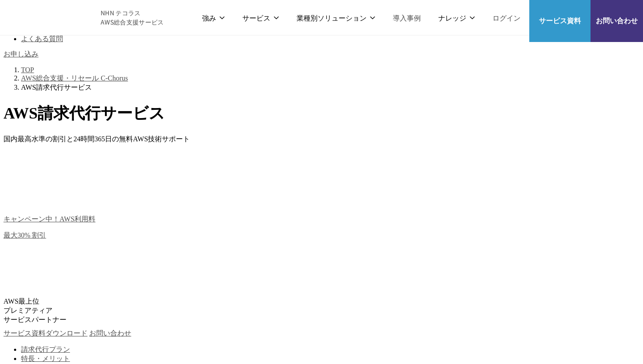  What do you see at coordinates (322, 219) in the screenshot?
I see `p: キャンペーン中！AWS利用料` at bounding box center [322, 219].